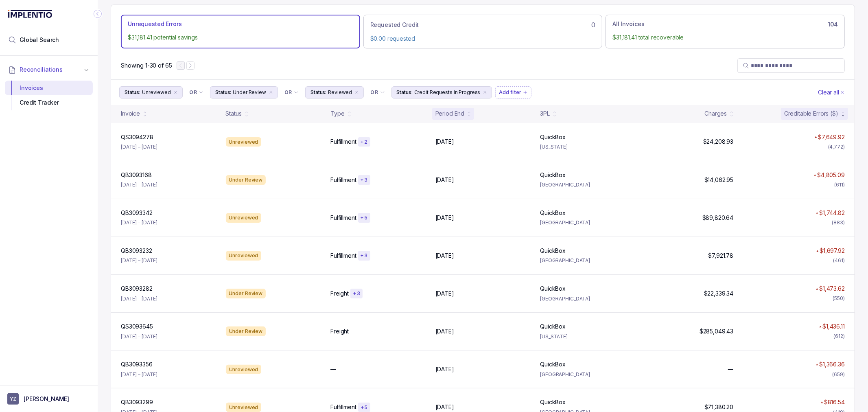  Describe the element at coordinates (836, 147) in the screenshot. I see `div: (4,772)` at that location.